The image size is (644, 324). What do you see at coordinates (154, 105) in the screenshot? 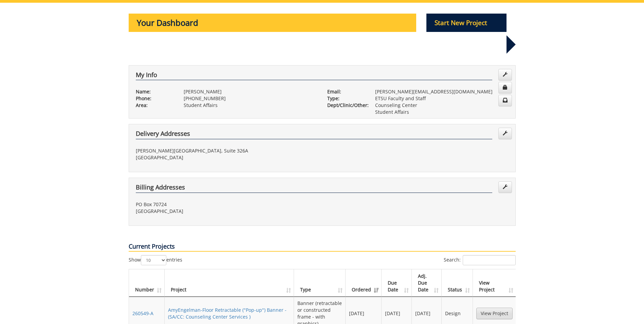
I see `p: Area:` at bounding box center [154, 105].